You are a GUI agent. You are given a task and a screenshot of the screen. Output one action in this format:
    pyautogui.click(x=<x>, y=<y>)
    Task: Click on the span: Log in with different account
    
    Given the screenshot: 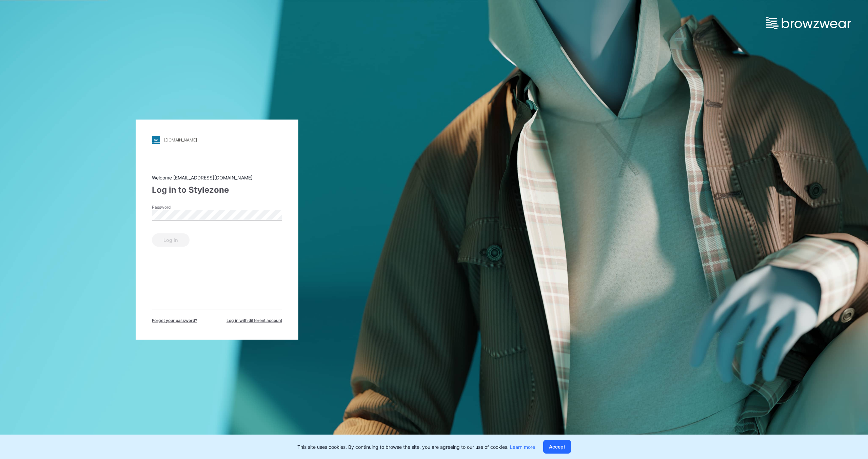 What is the action you would take?
    pyautogui.click(x=254, y=320)
    